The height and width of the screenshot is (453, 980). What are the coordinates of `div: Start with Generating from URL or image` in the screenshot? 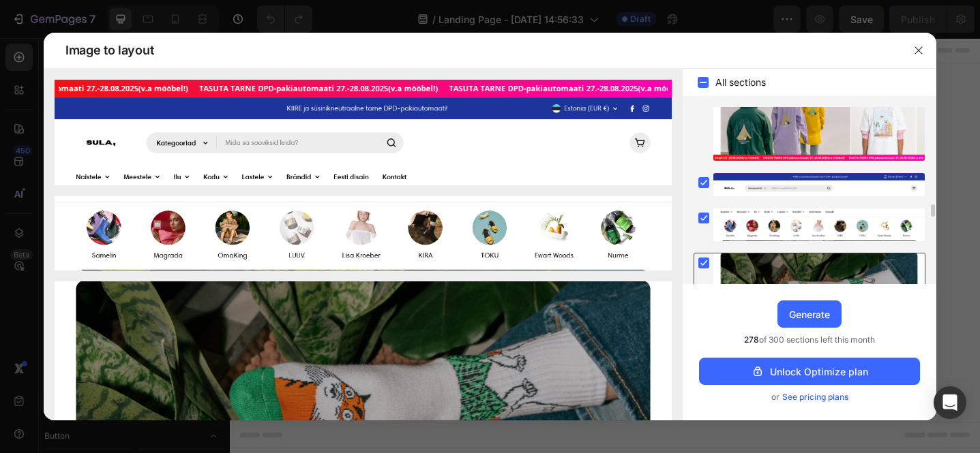 It's located at (409, 339).